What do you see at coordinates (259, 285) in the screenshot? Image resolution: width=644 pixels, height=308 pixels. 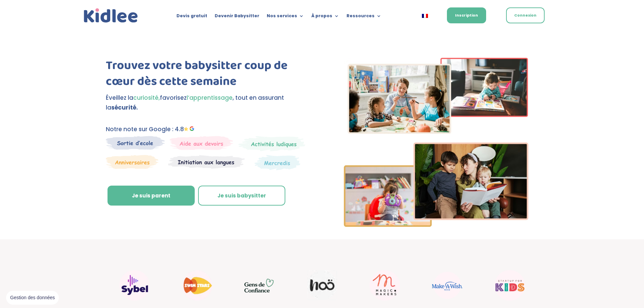 I see `img: GDC` at bounding box center [259, 285].